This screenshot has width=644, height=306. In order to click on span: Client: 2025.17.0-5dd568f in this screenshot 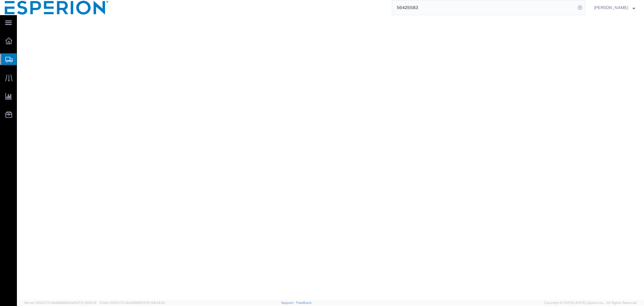, I will do `click(132, 302)`.